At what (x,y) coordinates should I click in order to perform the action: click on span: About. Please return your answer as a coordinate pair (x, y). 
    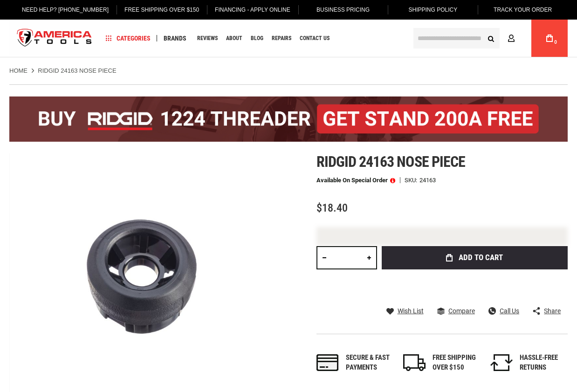
    Looking at the image, I should click on (234, 38).